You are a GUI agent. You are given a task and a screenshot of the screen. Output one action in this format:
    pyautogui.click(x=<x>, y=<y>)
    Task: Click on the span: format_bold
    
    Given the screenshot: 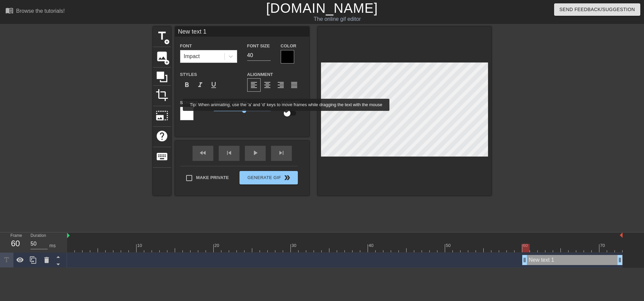 What is the action you would take?
    pyautogui.click(x=187, y=85)
    